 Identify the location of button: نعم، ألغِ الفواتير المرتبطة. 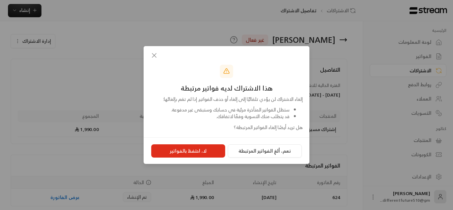
(265, 151).